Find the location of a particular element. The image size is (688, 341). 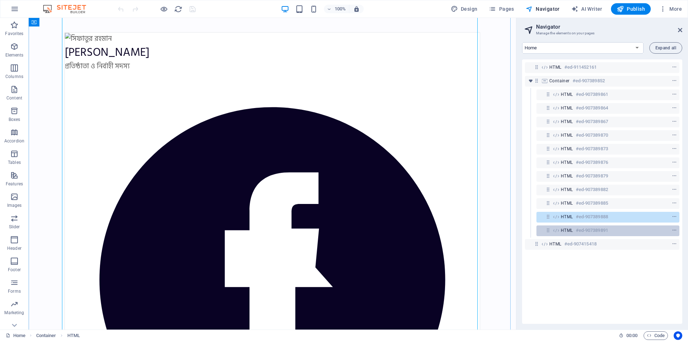

span: More is located at coordinates (670, 9).